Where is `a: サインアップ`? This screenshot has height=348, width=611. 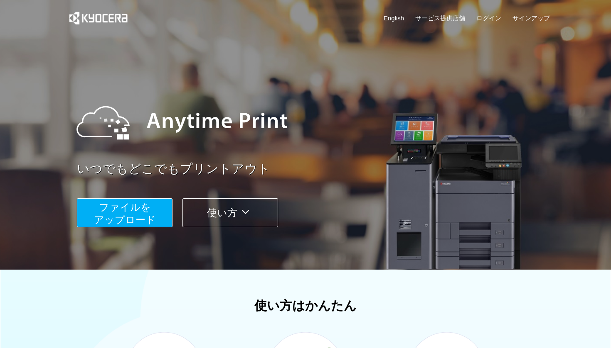 a: サインアップ is located at coordinates (531, 18).